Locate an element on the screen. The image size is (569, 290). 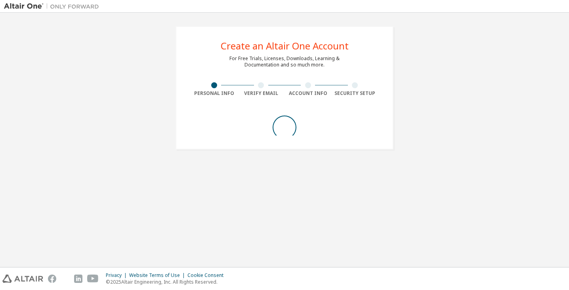
div: Cookie Consent is located at coordinates (208, 276).